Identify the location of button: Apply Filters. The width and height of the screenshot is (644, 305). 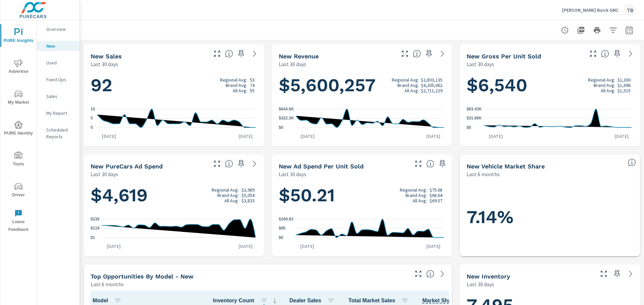
(613, 30).